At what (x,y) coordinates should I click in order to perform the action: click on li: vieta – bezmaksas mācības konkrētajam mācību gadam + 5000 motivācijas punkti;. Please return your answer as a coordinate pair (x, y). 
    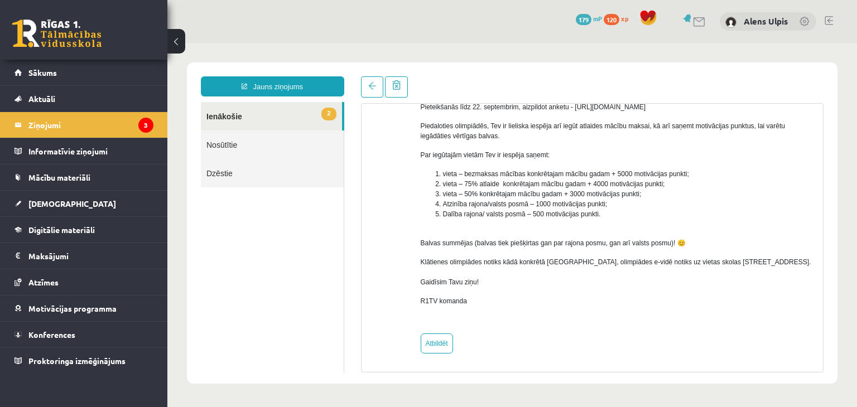
    Looking at the image, I should click on (461, 131).